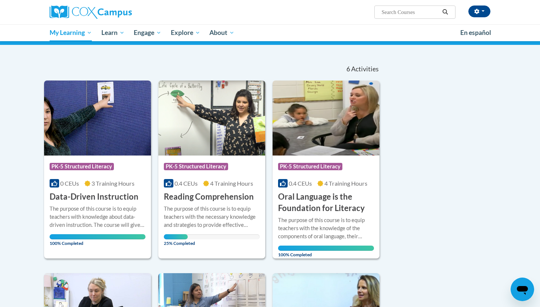 This screenshot has width=540, height=307. I want to click on span: En español, so click(476, 32).